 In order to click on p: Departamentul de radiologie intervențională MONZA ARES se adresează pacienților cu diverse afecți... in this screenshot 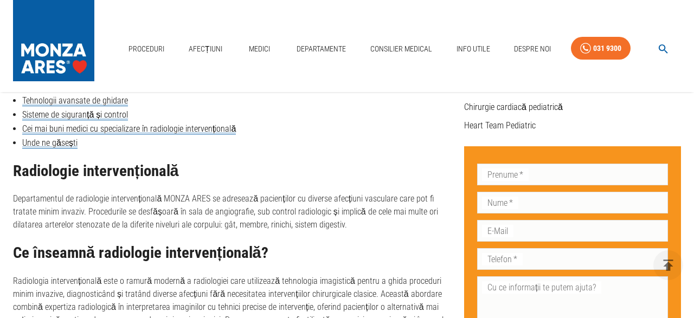, I will do `click(234, 212)`.